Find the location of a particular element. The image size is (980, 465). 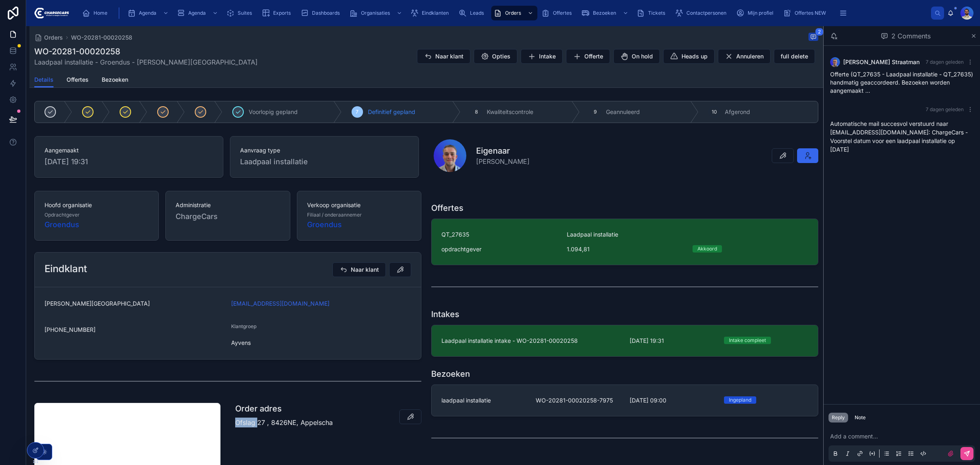

a: Offertes is located at coordinates (558, 13).